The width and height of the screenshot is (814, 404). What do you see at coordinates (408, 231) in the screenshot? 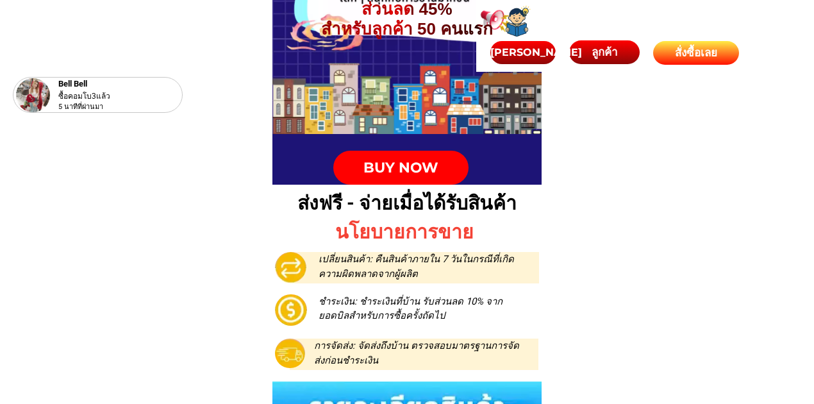
I see `p: นโยบายการขาย` at bounding box center [408, 231].